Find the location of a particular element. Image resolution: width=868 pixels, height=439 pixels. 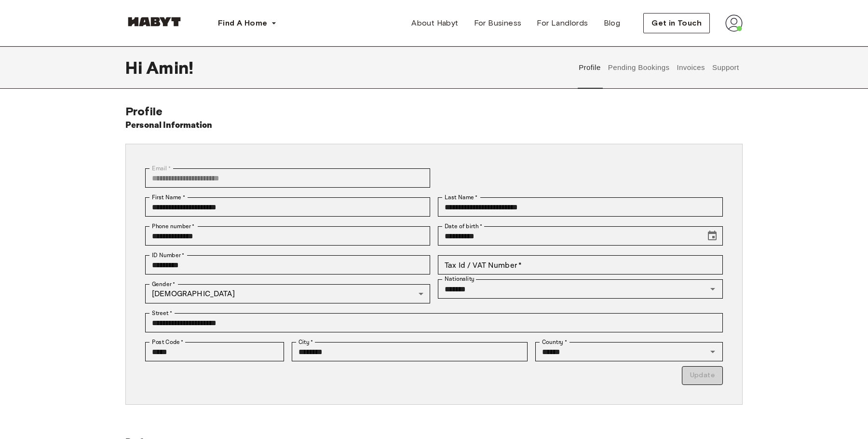

button: Choose date, selected date is Oct 16, 1989 is located at coordinates (712, 236).